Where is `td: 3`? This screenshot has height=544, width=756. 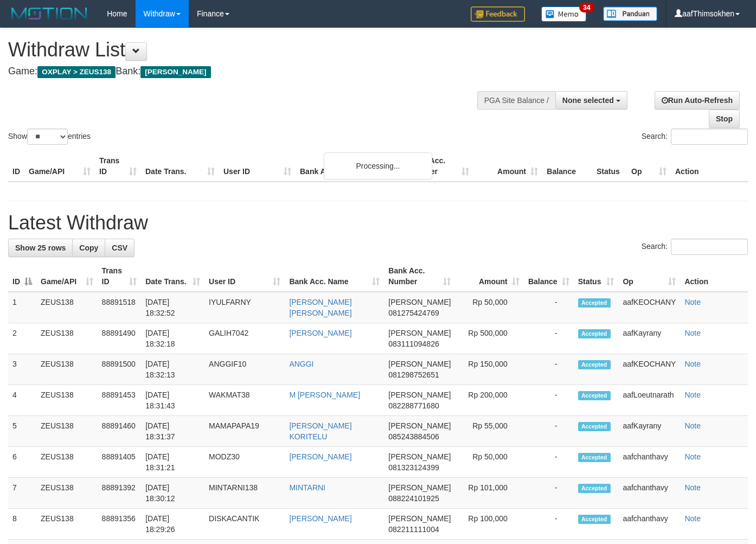 td: 3 is located at coordinates (22, 369).